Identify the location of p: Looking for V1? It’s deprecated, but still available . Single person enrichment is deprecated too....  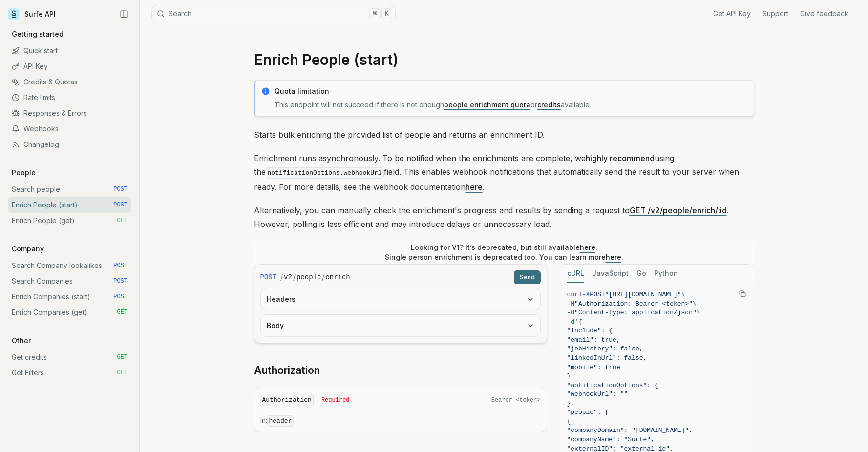
(504, 252).